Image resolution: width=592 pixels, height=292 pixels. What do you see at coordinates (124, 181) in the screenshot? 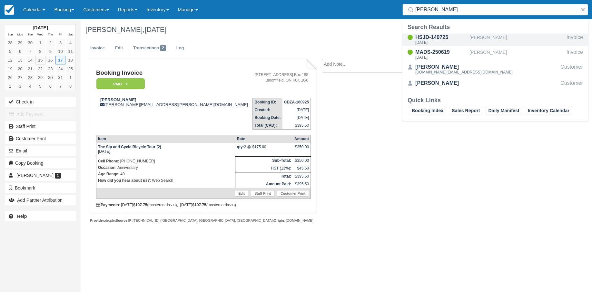
I see `strong: How did you hear about us?` at bounding box center [124, 181].